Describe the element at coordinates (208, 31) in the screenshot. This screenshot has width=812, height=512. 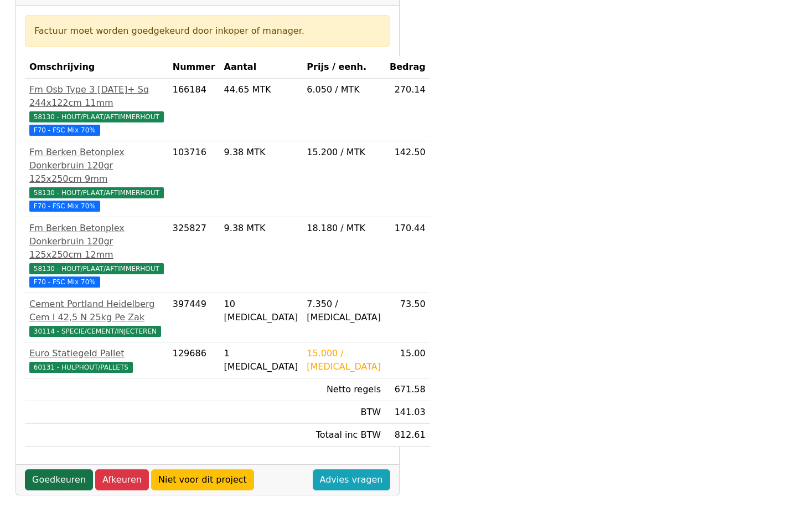
I see `div: Factuur moet worden goedgekeurd door inkoper of manager.` at that location.